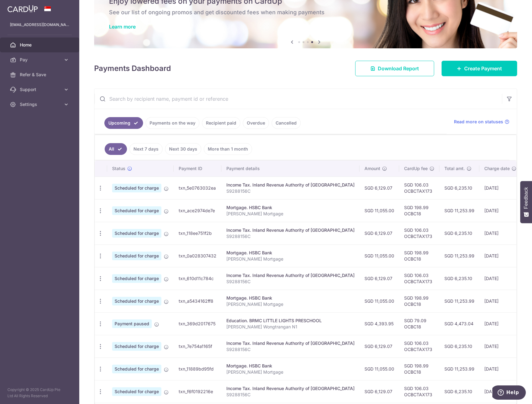  Describe the element at coordinates (197, 233) in the screenshot. I see `td: txn_118ee751f2b` at that location.